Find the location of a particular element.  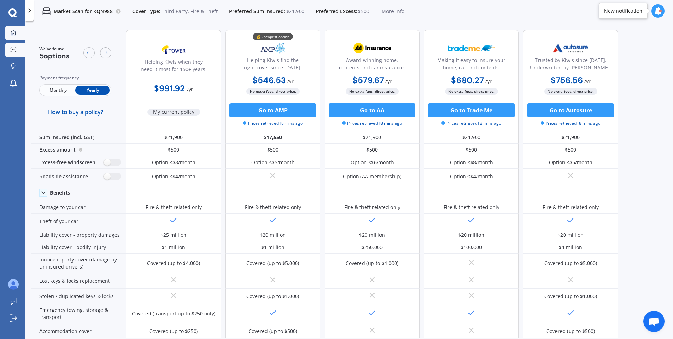

span: More info is located at coordinates (393, 11).